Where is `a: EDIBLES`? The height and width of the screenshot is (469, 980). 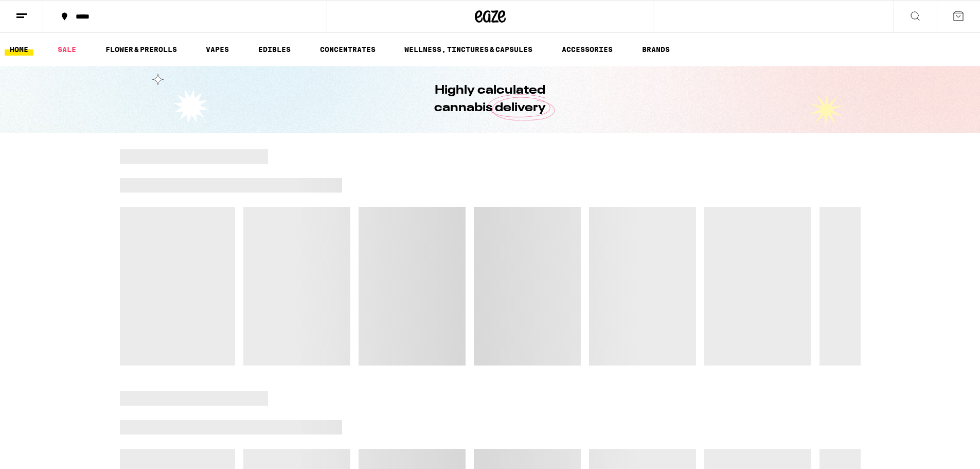 a: EDIBLES is located at coordinates (274, 49).